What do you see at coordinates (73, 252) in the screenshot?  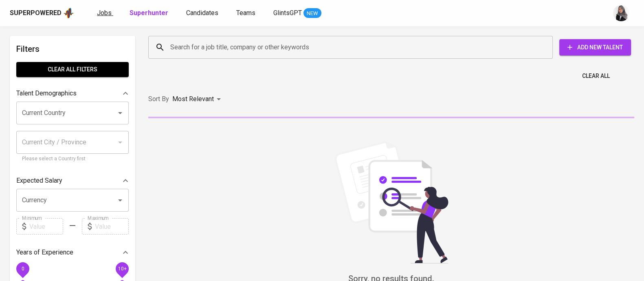 I see `div: Years of Experience` at bounding box center [73, 252].